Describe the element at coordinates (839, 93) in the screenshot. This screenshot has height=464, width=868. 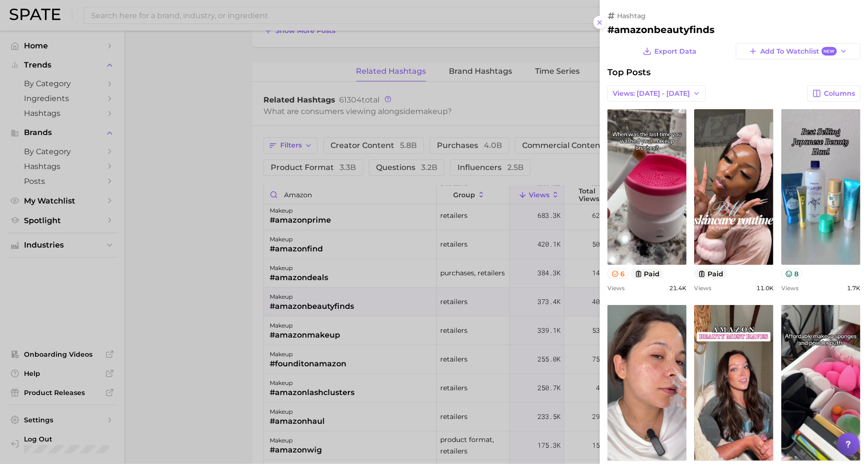
I see `span: Columns` at that location.